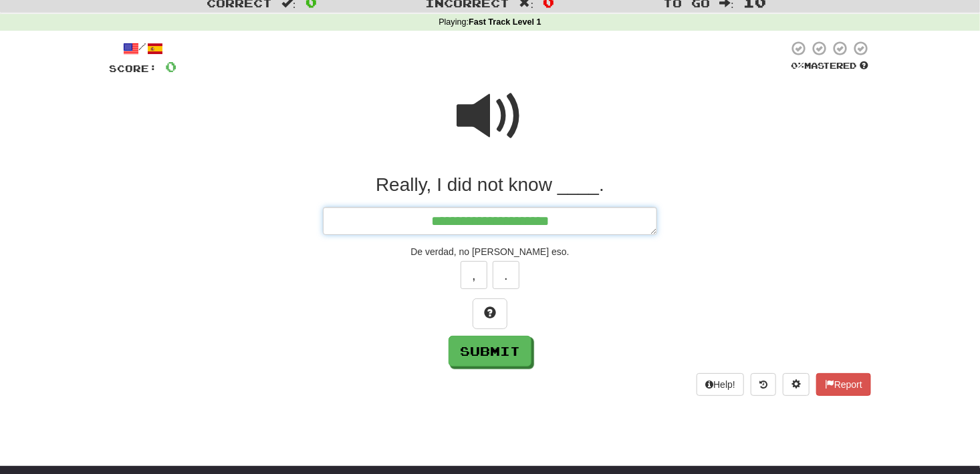 The image size is (980, 474). I want to click on button: Submit, so click(490, 352).